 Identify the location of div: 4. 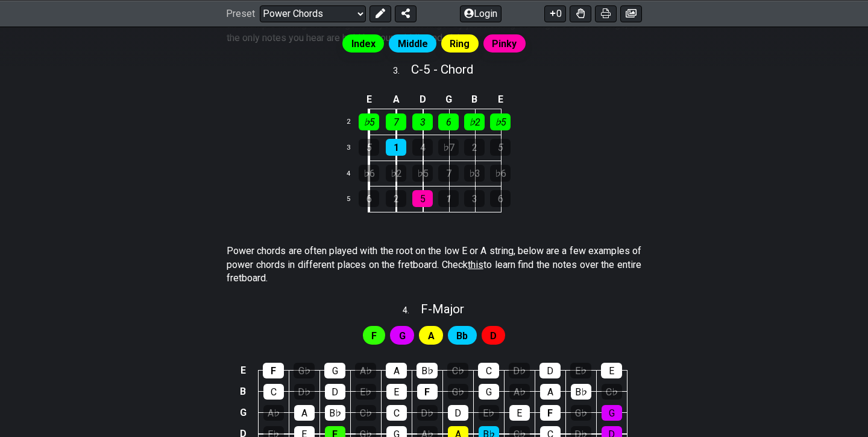
(422, 147).